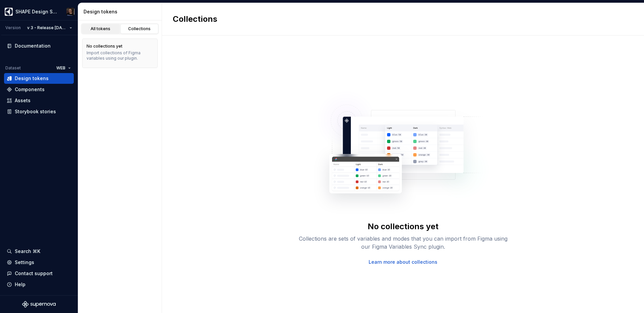  I want to click on div: Collections, so click(140, 29).